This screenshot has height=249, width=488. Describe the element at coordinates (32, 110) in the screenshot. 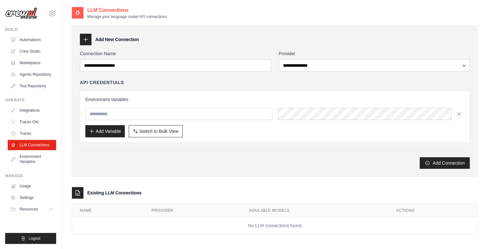

I see `a: Integrations` at that location.